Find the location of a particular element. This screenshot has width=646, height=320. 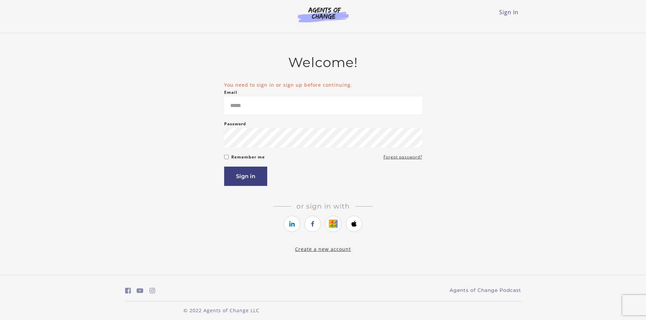

a: Agents of Change Podcast is located at coordinates (485, 290).